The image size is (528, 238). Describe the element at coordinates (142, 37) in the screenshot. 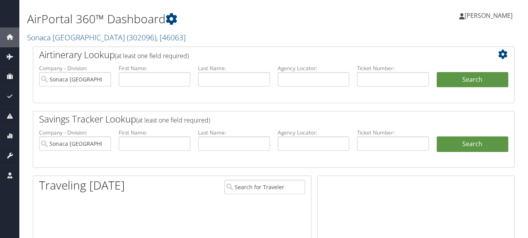

I see `span: ( 302096 )` at that location.